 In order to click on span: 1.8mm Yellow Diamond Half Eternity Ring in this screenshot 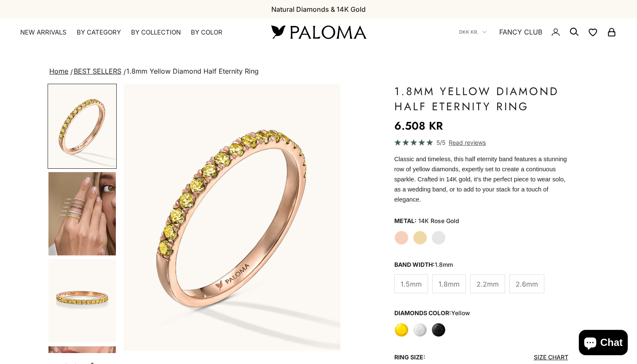, I will do `click(192, 71)`.